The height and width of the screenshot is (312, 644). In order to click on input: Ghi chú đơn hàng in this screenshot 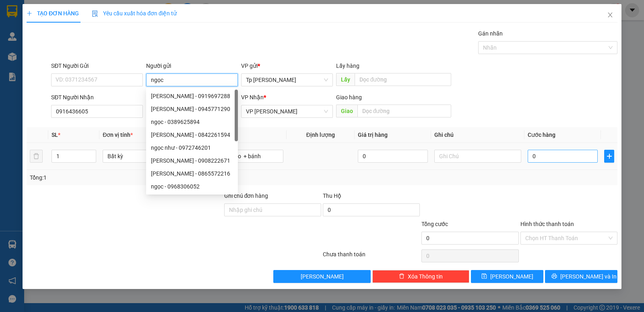, I will do `click(273, 209)`.